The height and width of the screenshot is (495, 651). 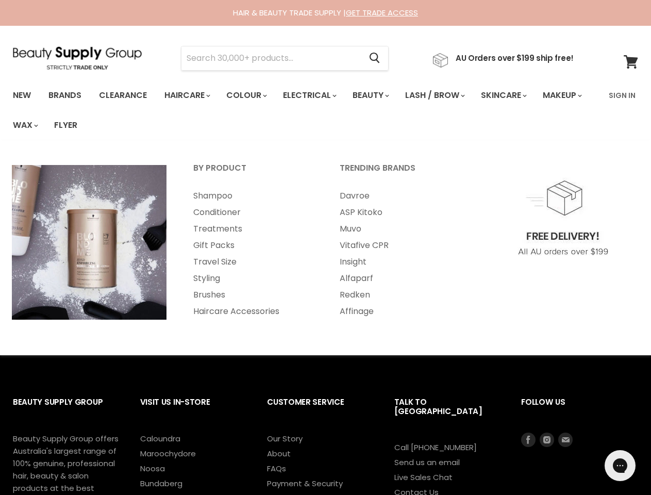 What do you see at coordinates (399, 229) in the screenshot?
I see `a: Muvo` at bounding box center [399, 229].